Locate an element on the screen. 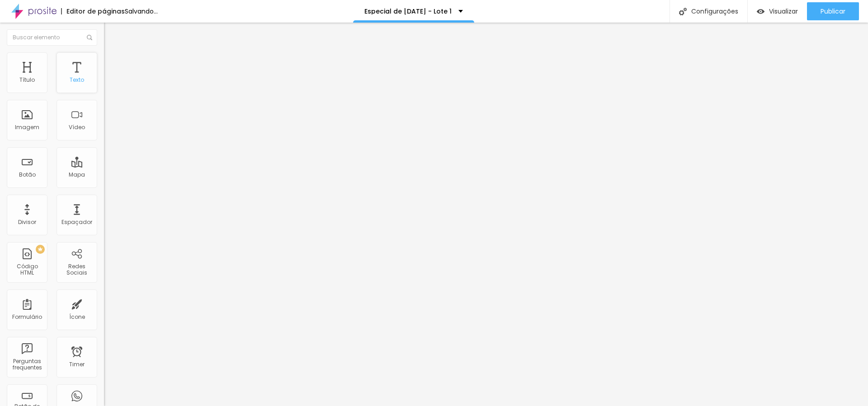 Image resolution: width=868 pixels, height=406 pixels. div: Ícone is located at coordinates (77, 317).